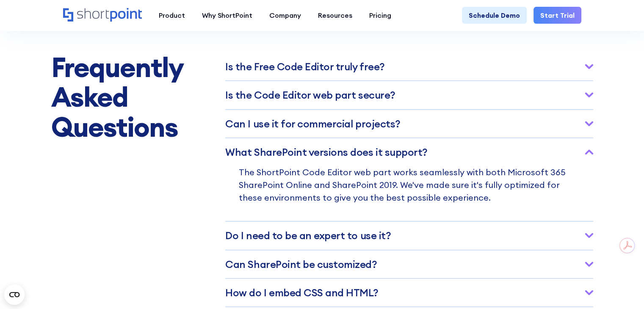  Describe the element at coordinates (301, 264) in the screenshot. I see `h3: Can SharePoint be customized?` at that location.